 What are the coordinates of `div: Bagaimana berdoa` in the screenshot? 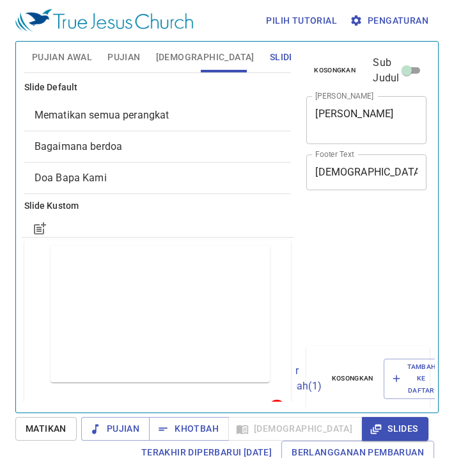 It's located at (158, 147).